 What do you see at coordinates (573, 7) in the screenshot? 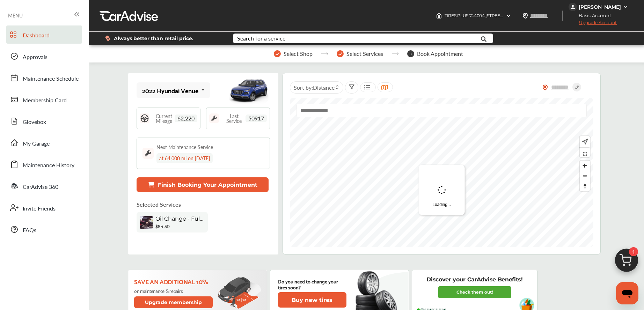
I see `img: jVpblrzwTbfkPYzPPzSLxeg0AAAAASUVORK5CYII=` at bounding box center [573, 7].